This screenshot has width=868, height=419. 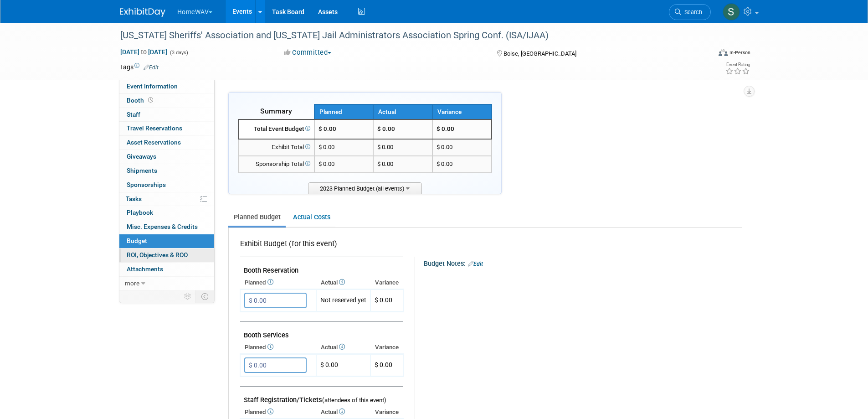 What do you see at coordinates (704, 54) in the screenshot?
I see `div: Event Format` at bounding box center [704, 54].